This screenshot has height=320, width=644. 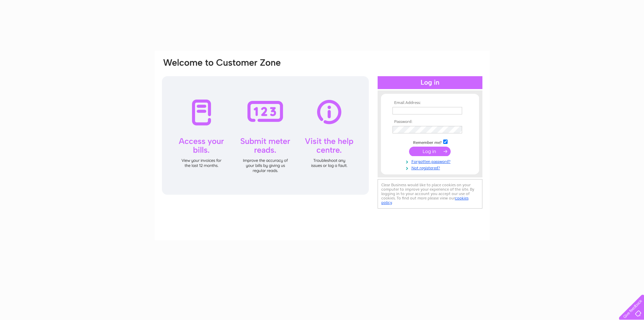 What do you see at coordinates (430, 103) in the screenshot?
I see `th: Email Address:` at bounding box center [430, 103].